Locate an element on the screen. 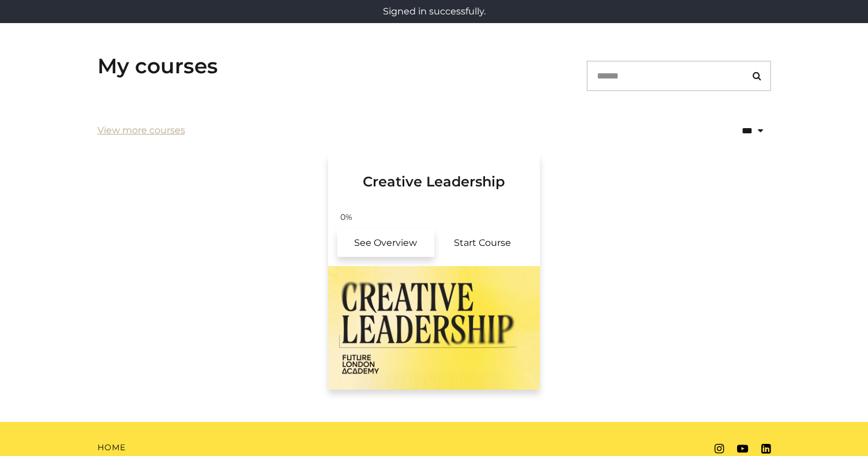 The image size is (868, 456). a: View more courses is located at coordinates (141, 130).